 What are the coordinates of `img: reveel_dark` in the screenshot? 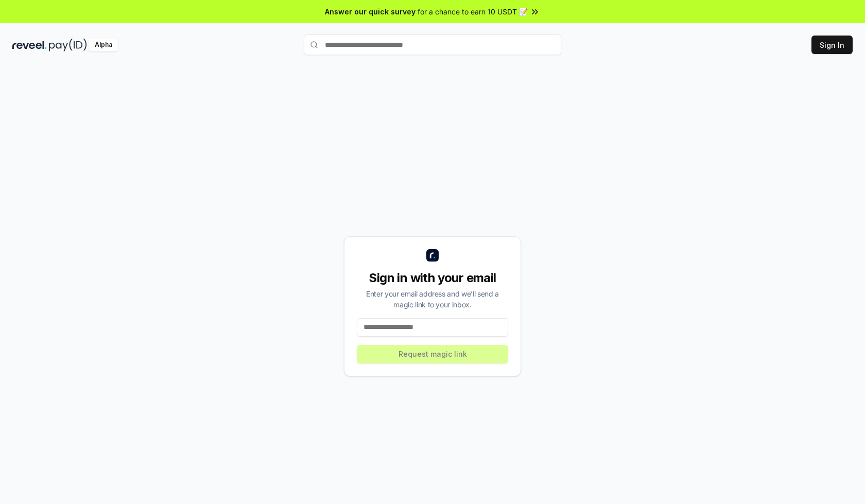 It's located at (29, 44).